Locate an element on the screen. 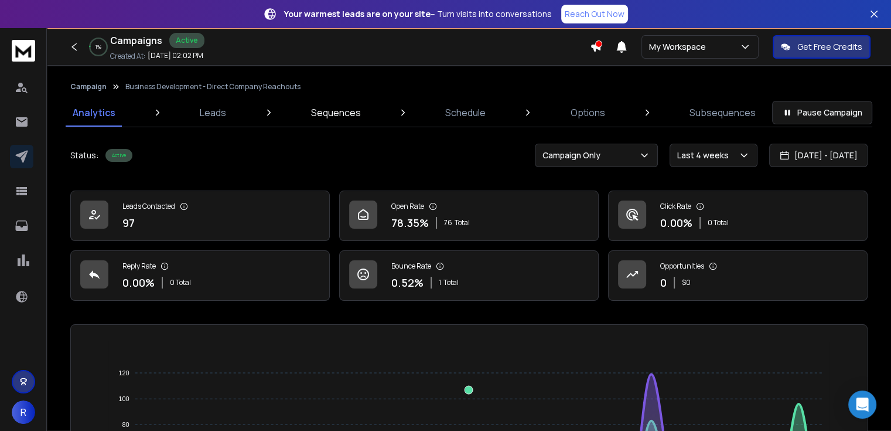 The width and height of the screenshot is (891, 431). p: Reply Rate is located at coordinates (139, 266).